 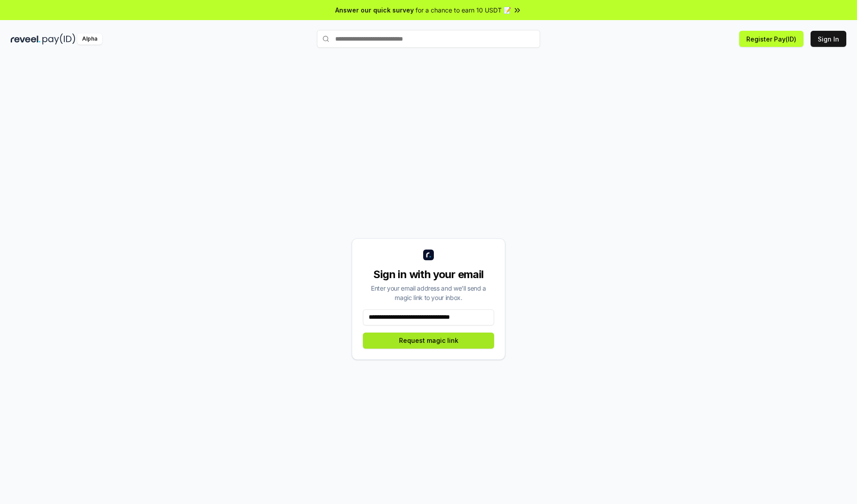 I want to click on div: Sign in with your email, so click(x=429, y=275).